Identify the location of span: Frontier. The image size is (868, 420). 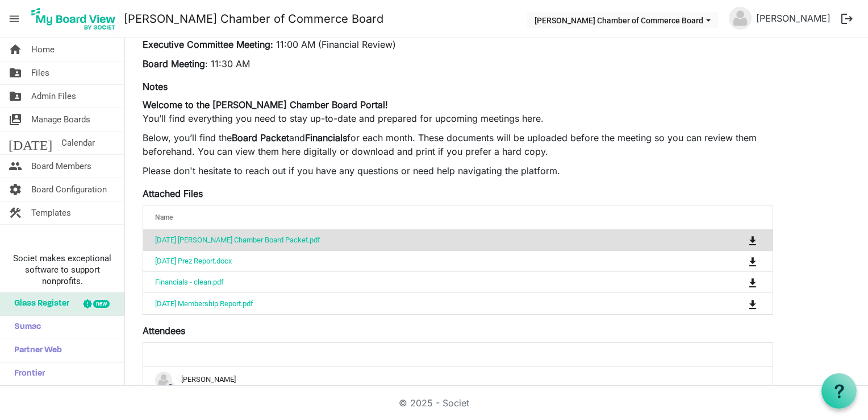
(27, 374).